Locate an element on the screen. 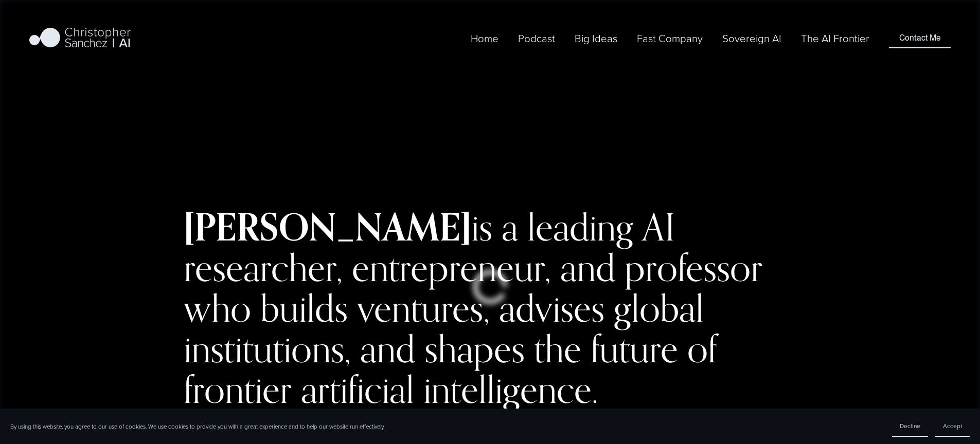  a: Sovereign AI is located at coordinates (752, 38).